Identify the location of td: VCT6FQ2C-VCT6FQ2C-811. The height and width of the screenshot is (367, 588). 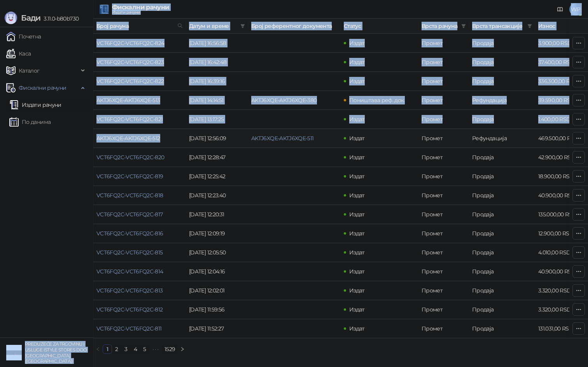
(140, 329).